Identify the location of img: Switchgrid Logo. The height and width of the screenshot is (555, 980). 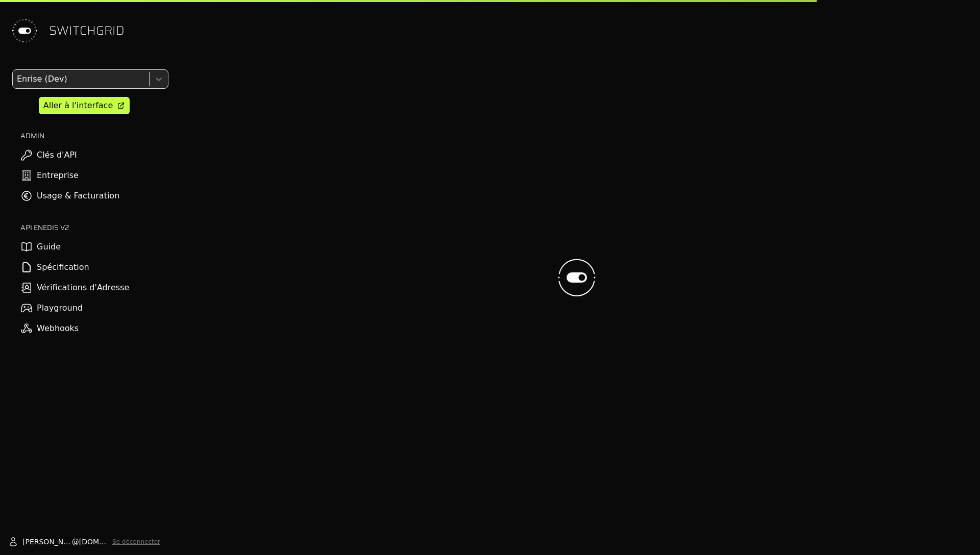
(25, 31).